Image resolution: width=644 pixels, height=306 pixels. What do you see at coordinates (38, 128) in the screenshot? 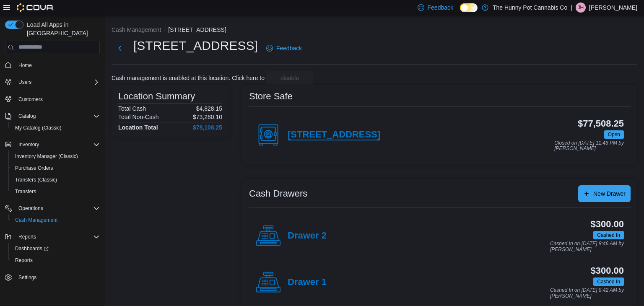
I see `span: My Catalog (Classic)` at bounding box center [38, 128].